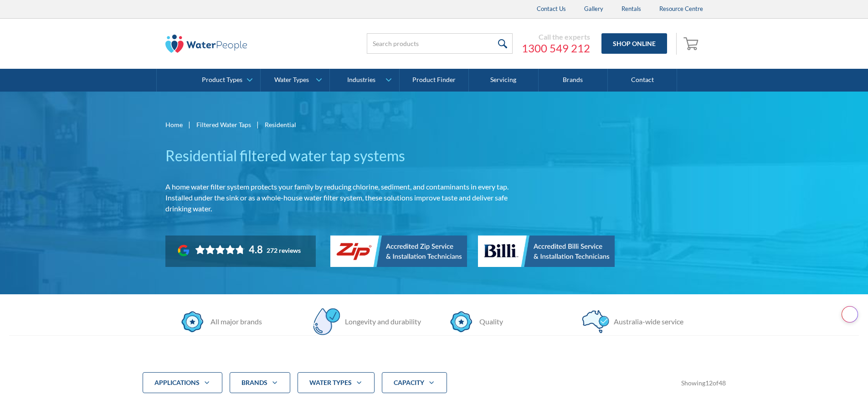  I want to click on div: Call the experts, so click(556, 37).